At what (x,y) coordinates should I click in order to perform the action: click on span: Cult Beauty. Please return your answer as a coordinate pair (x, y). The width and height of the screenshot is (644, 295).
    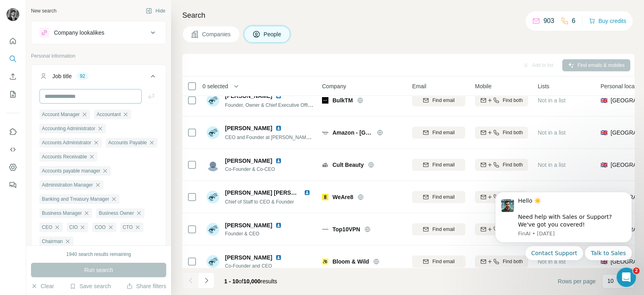
    Looking at the image, I should click on (348, 165).